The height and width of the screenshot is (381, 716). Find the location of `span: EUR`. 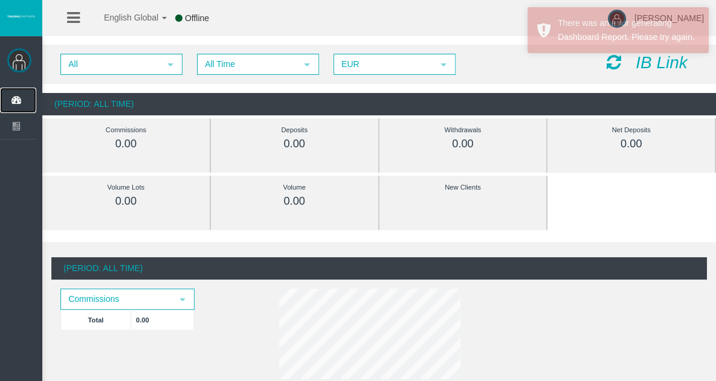

span: EUR is located at coordinates (384, 64).